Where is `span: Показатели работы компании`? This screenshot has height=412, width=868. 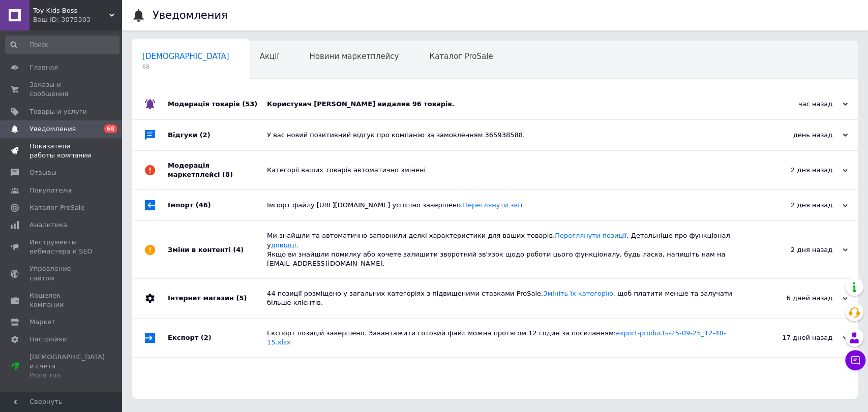 span: Показатели работы компании is located at coordinates (62, 151).